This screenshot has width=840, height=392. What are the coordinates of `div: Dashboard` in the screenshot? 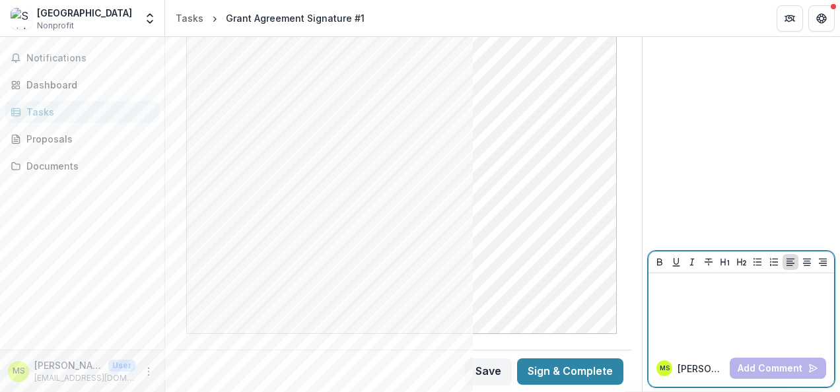 It's located at (87, 84).